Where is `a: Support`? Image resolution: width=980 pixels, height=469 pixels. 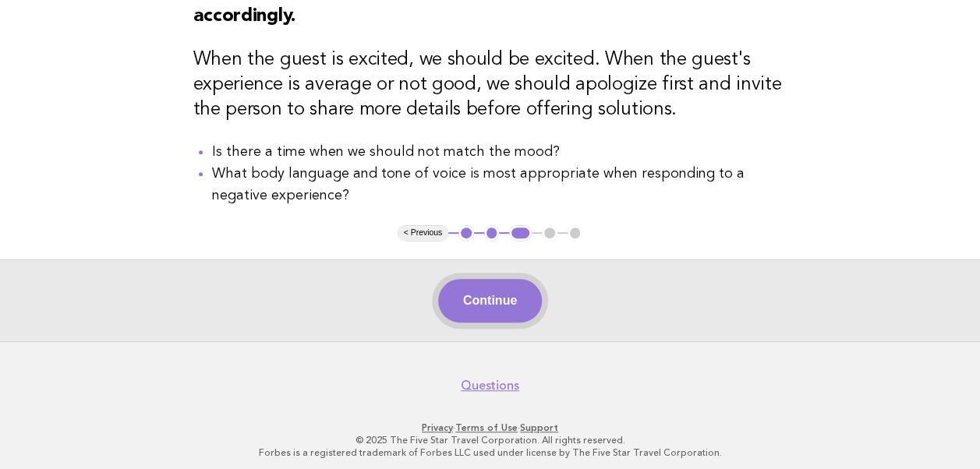 a: Support is located at coordinates (539, 428).